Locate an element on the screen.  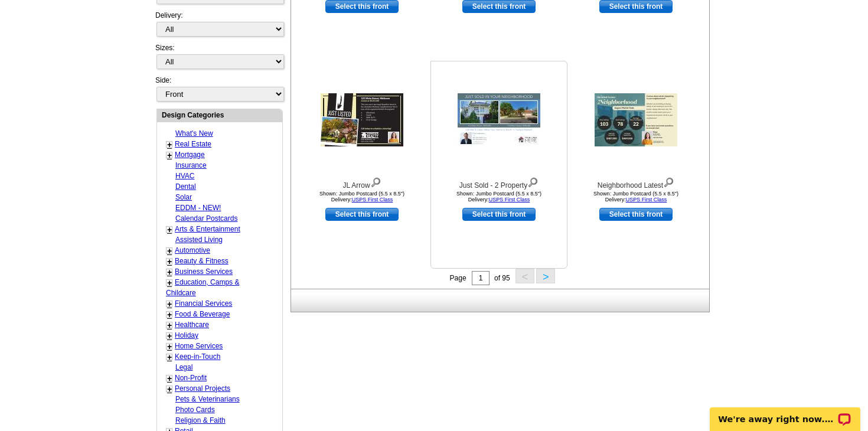
a: Calendar Postcards is located at coordinates (206, 218).